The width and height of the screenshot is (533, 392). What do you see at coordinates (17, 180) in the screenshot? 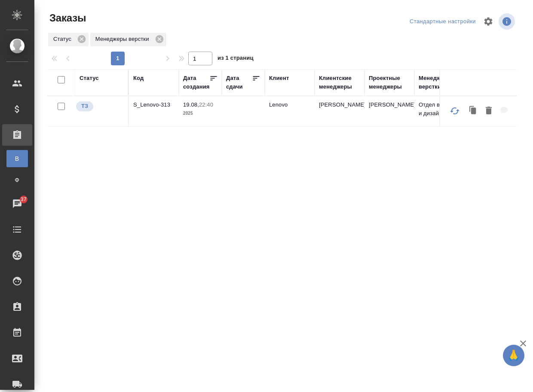
I see `a: Ф` at bounding box center [17, 180].